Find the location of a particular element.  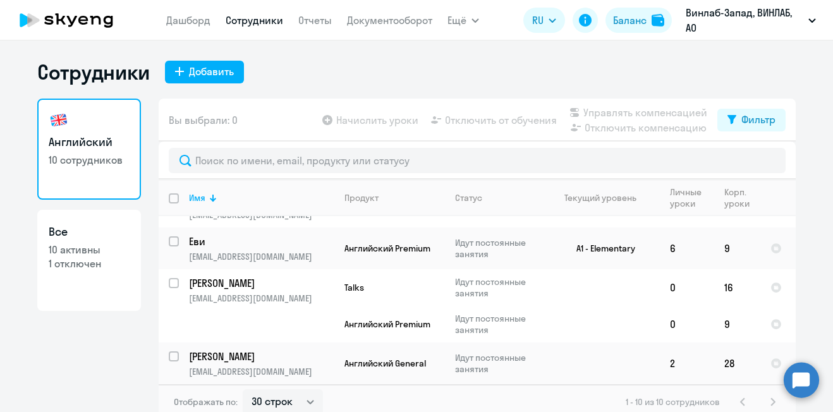

a: Английский10 сотрудников is located at coordinates (89, 149).